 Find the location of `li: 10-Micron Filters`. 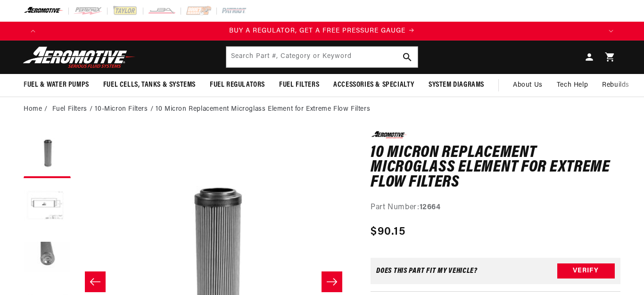

li: 10-Micron Filters is located at coordinates (125, 109).